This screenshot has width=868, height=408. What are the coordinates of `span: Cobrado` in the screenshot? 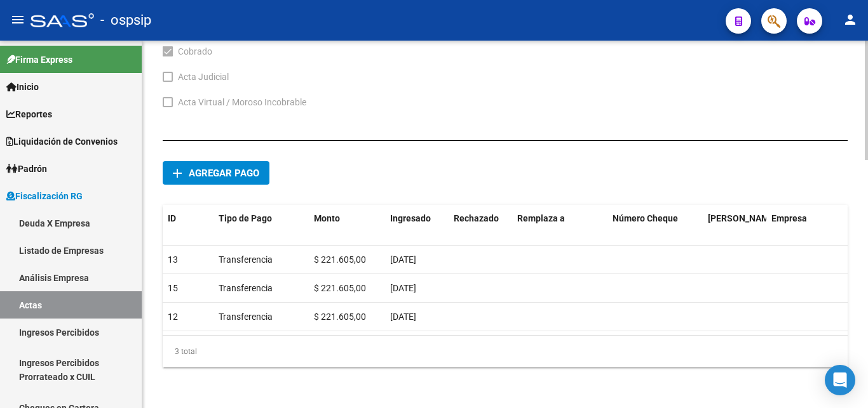 It's located at (195, 51).